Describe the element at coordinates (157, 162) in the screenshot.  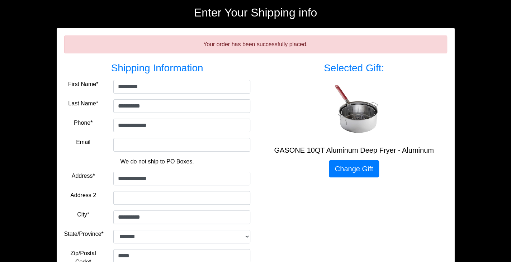
I see `p: We do not ship to PO Boxes.` at that location.